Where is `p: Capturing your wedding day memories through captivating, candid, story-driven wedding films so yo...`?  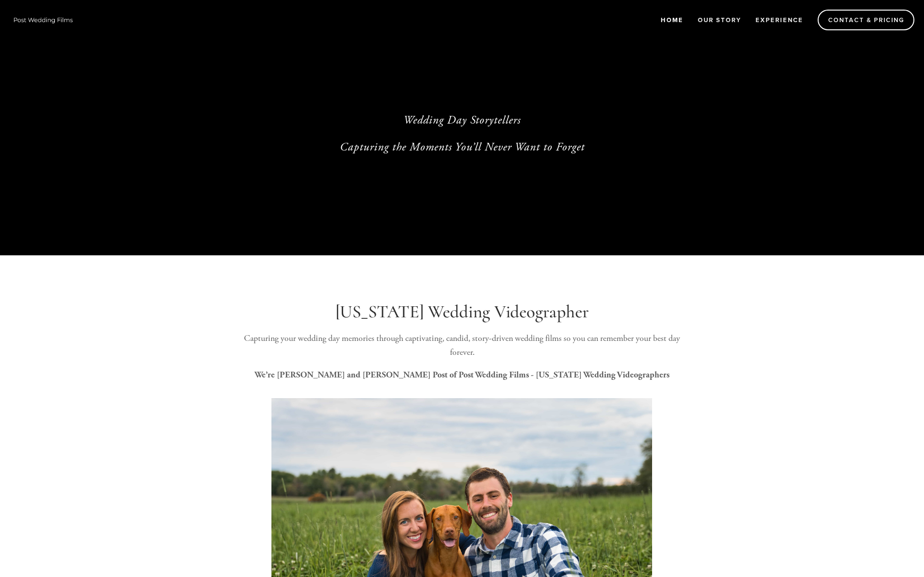
p: Capturing your wedding day memories through captivating, candid, story-driven wedding films so yo... is located at coordinates (462, 346).